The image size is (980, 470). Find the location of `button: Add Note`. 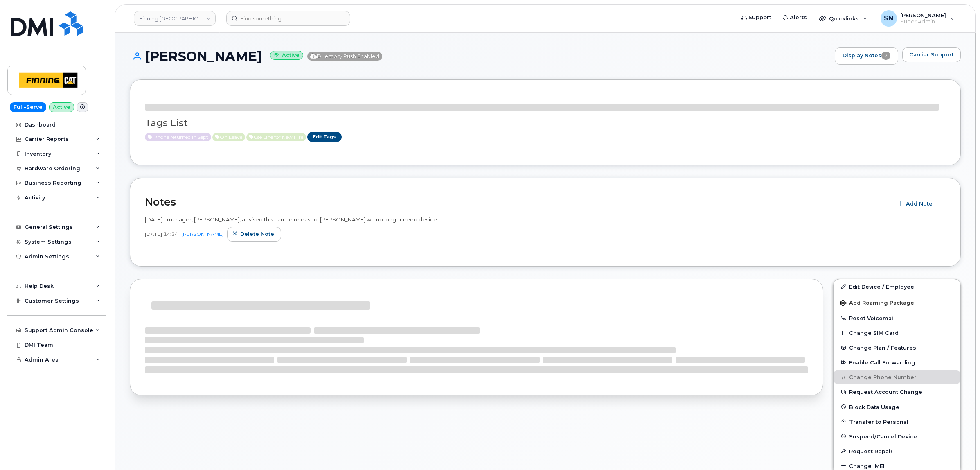

button: Add Note is located at coordinates (916, 203).